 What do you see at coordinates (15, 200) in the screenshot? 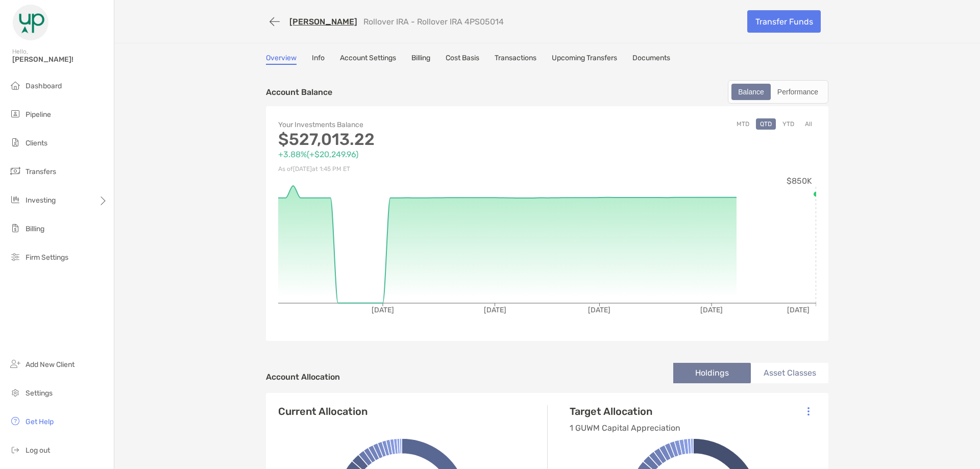
I see `img: investing icon` at bounding box center [15, 200].